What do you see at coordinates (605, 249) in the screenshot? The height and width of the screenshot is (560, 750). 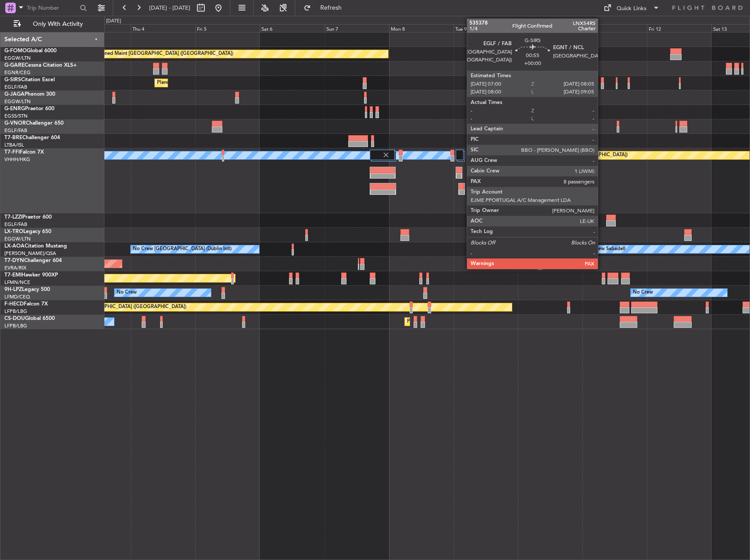 I see `div: No Crew Sabadell` at bounding box center [605, 249].